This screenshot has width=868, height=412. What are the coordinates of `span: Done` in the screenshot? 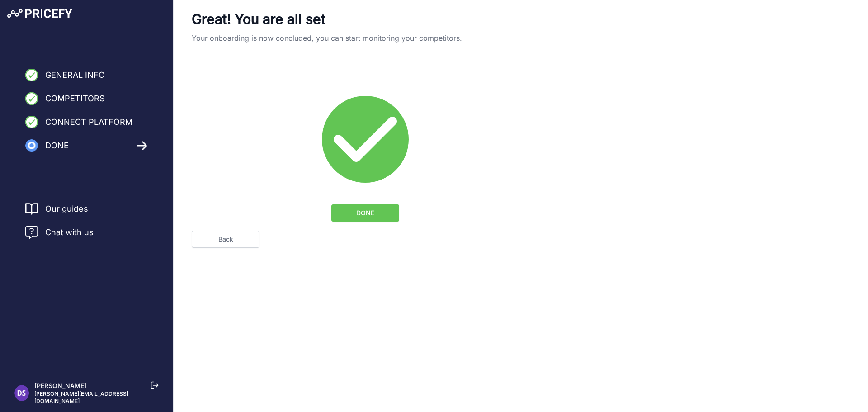 It's located at (57, 146).